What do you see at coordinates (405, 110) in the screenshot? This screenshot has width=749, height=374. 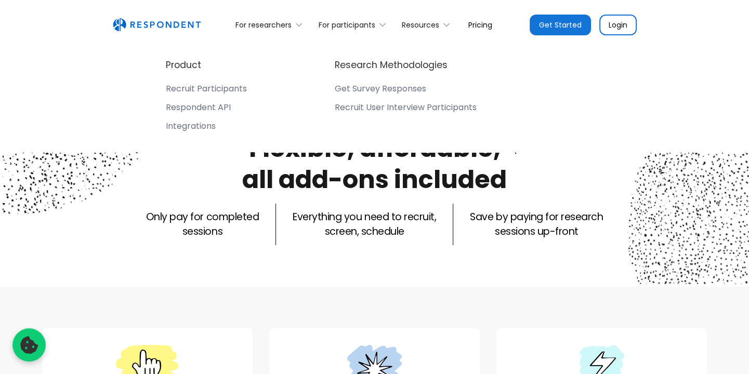 I see `a: Recruit User Interview Participants` at bounding box center [405, 110].